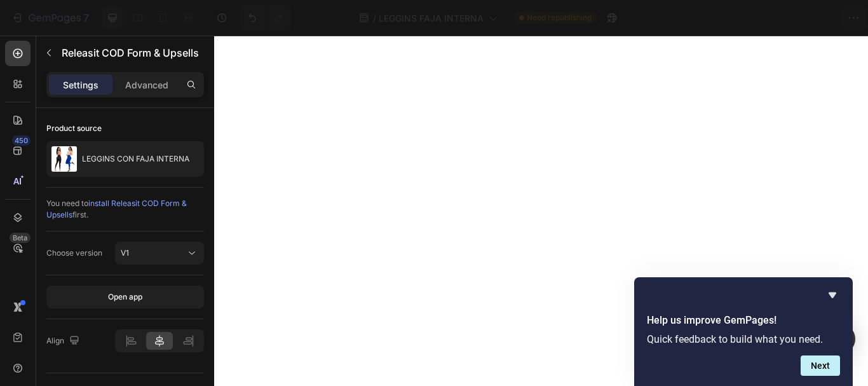  I want to click on button: 7, so click(50, 18).